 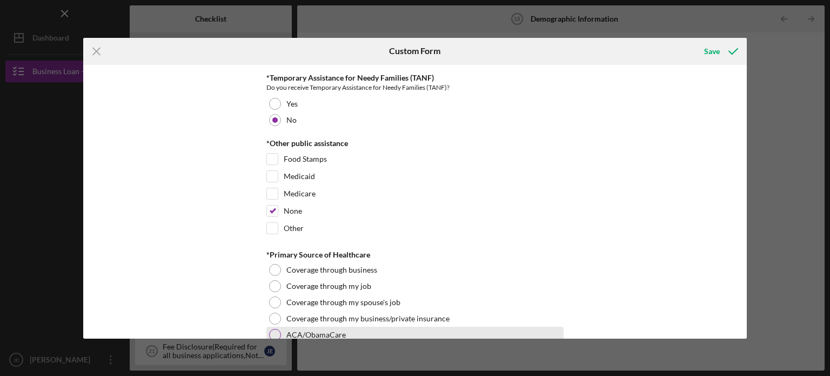 I want to click on div: Do you receive Temporary Assistance for Needy Families (TANF)?, so click(x=415, y=88).